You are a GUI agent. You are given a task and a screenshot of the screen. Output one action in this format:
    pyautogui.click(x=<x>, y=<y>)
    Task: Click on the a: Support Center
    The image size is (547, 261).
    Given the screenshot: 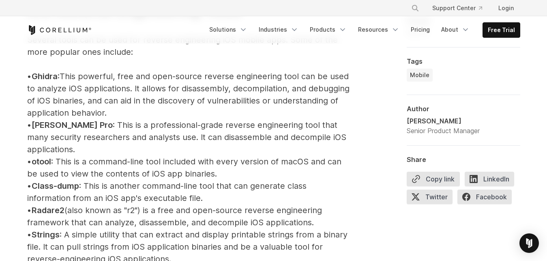 What is the action you would take?
    pyautogui.click(x=457, y=8)
    